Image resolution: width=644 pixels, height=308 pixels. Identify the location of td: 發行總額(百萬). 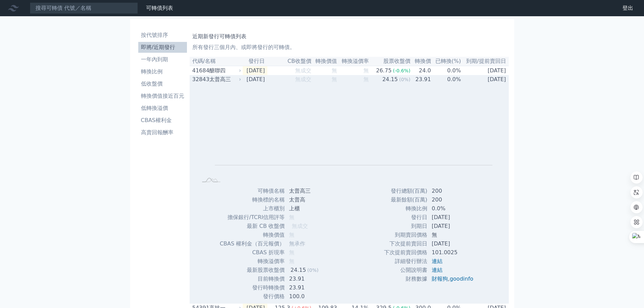
(406, 191).